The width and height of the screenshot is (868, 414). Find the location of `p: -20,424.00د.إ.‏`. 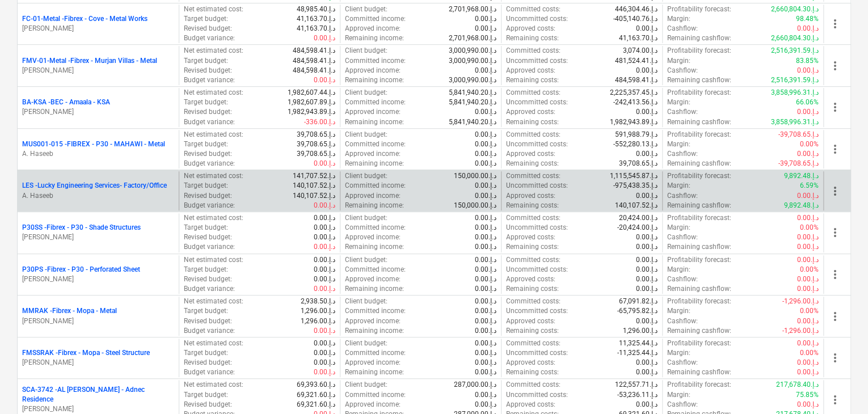

p: -20,424.00د.إ.‏ is located at coordinates (637, 228).